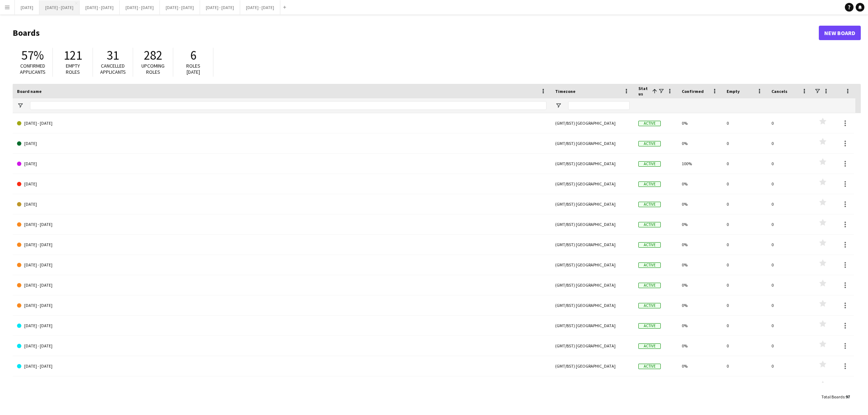  What do you see at coordinates (73, 69) in the screenshot?
I see `span: Empty roles` at bounding box center [73, 69].